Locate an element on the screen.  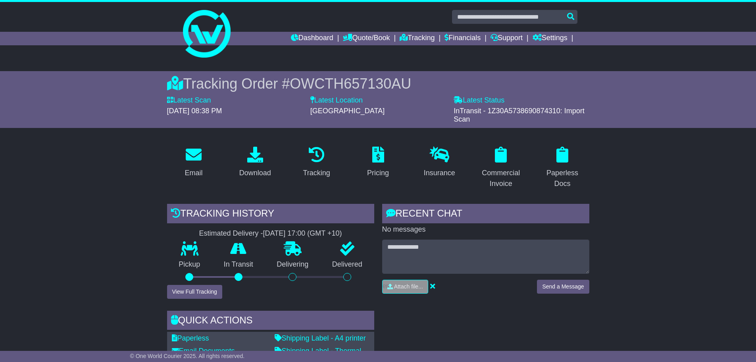
a: Shipping Label - A4 printer is located at coordinates (320, 338).